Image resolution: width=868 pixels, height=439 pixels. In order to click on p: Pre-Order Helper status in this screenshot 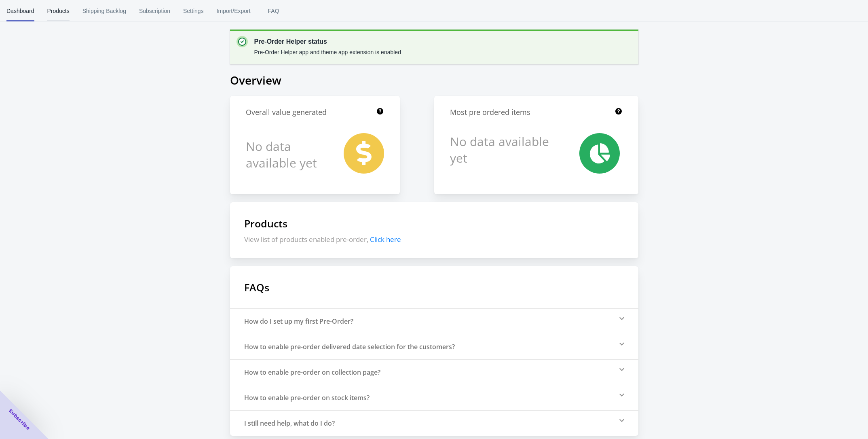, I will do `click(328, 42)`.